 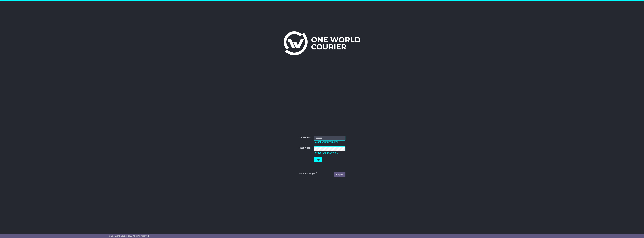 I want to click on span: © One World Courier 2025. All rights reserved., so click(x=129, y=236).